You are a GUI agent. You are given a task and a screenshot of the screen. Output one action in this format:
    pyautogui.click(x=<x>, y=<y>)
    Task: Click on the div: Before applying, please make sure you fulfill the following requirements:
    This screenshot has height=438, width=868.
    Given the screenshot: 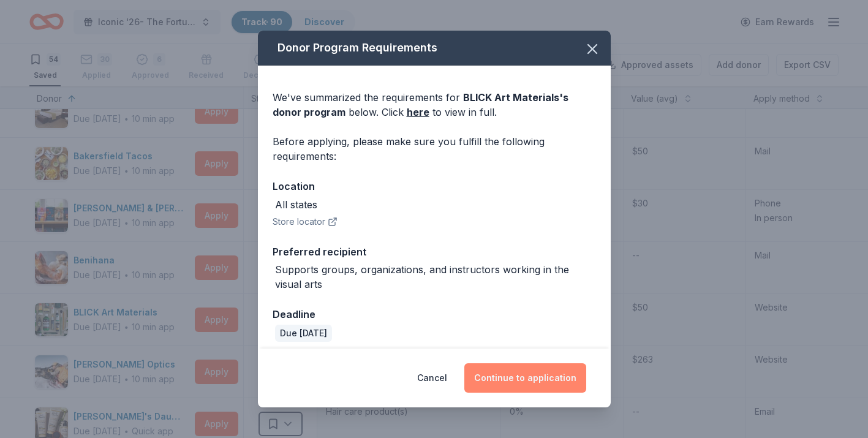 What is the action you would take?
    pyautogui.click(x=434, y=149)
    